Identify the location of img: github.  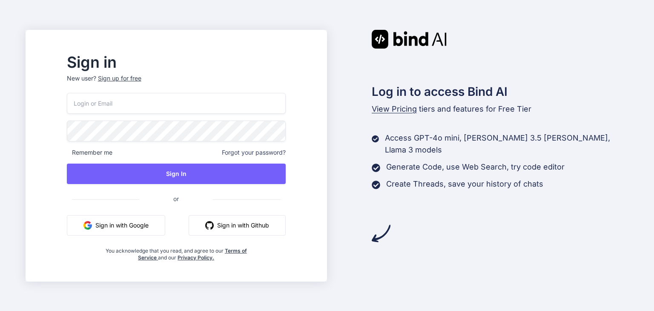
(209, 225).